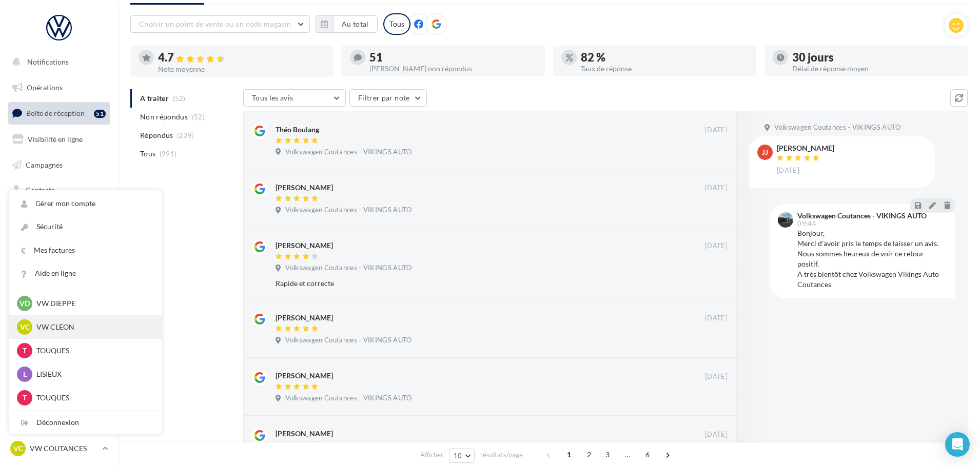  What do you see at coordinates (876, 58) in the screenshot?
I see `div: 30 jours` at bounding box center [876, 58].